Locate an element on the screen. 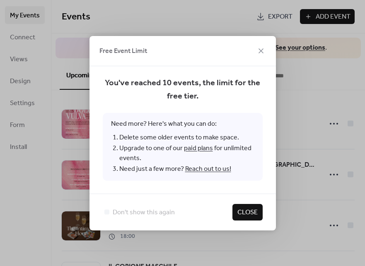  span: Need more? Here's what you can do: is located at coordinates (183, 147).